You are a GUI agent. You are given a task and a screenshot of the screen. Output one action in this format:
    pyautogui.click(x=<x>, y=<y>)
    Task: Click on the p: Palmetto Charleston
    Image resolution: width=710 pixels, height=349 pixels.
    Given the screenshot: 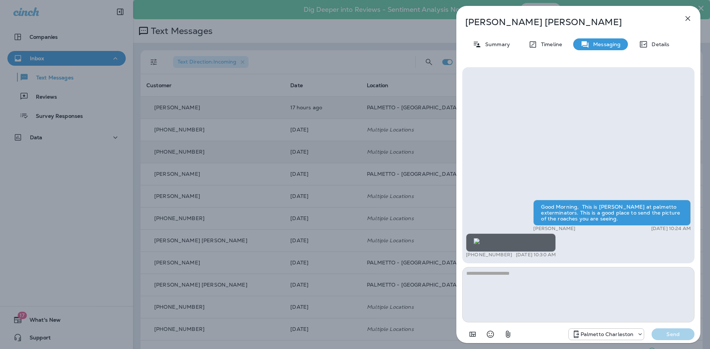 What is the action you would take?
    pyautogui.click(x=607, y=335)
    